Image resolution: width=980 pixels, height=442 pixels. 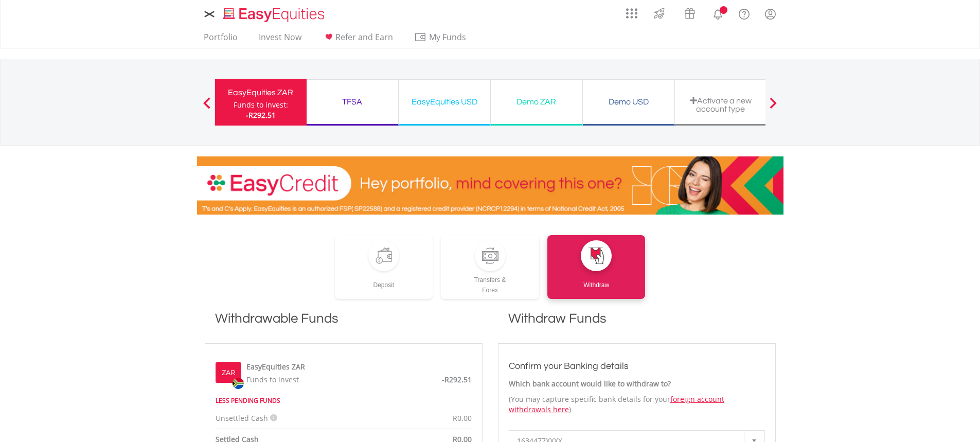 I want to click on img: grid-menu-icon.svg, so click(x=632, y=13).